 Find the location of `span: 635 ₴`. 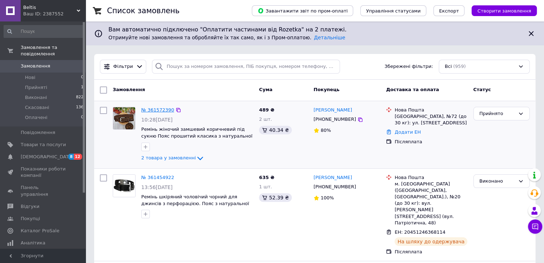

span: 635 ₴ is located at coordinates (267, 177).